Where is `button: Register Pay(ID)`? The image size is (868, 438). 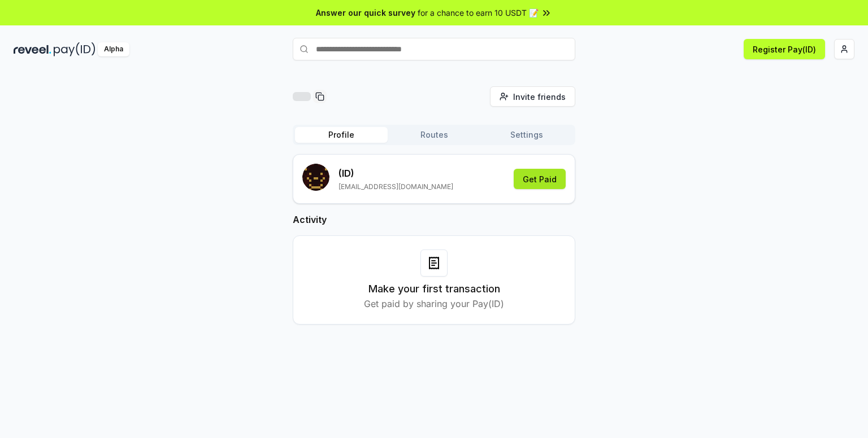 button: Register Pay(ID) is located at coordinates (784, 49).